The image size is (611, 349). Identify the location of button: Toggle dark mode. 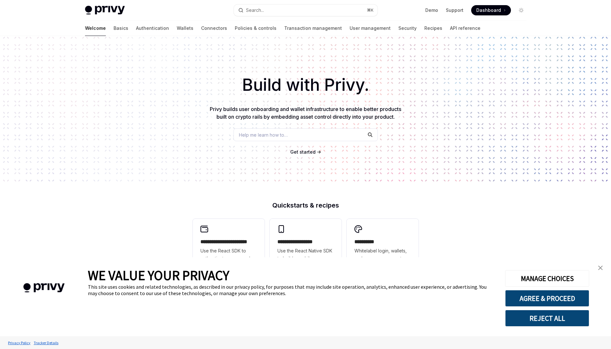
(522, 10).